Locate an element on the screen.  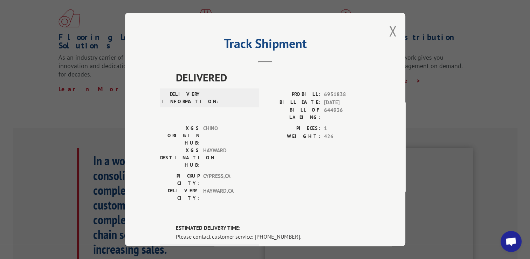
a: Open chat is located at coordinates (511, 241).